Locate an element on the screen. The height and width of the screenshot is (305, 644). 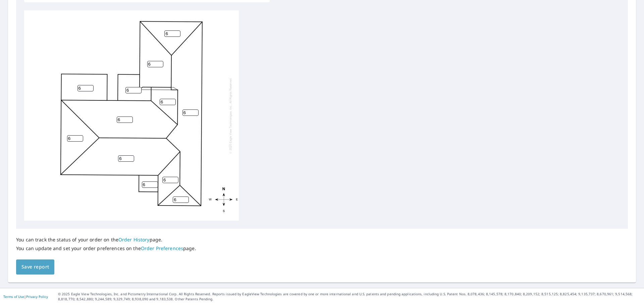
p: © 2025 Eagle View Technologies, Inc. and Pictometry International Corp. All Rights Reserved. Repo... is located at coordinates (349, 297).